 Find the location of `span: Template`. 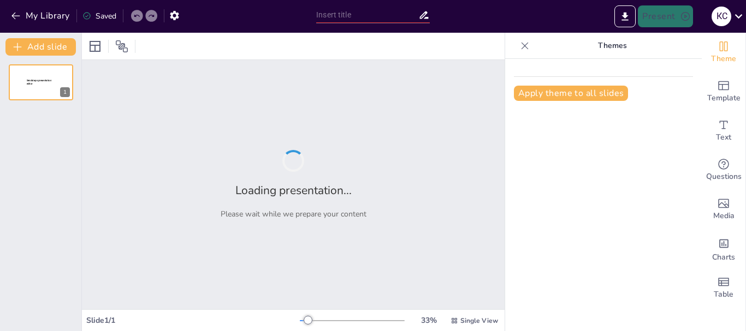

span: Template is located at coordinates (723, 98).